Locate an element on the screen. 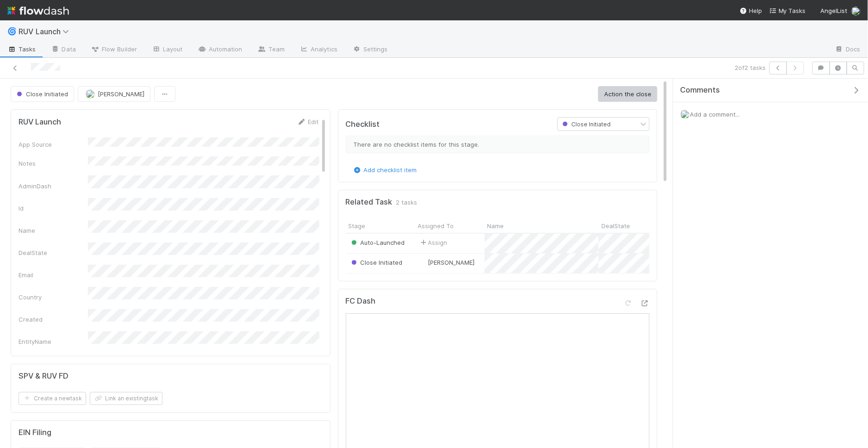  span: Tasks is located at coordinates (22, 49).